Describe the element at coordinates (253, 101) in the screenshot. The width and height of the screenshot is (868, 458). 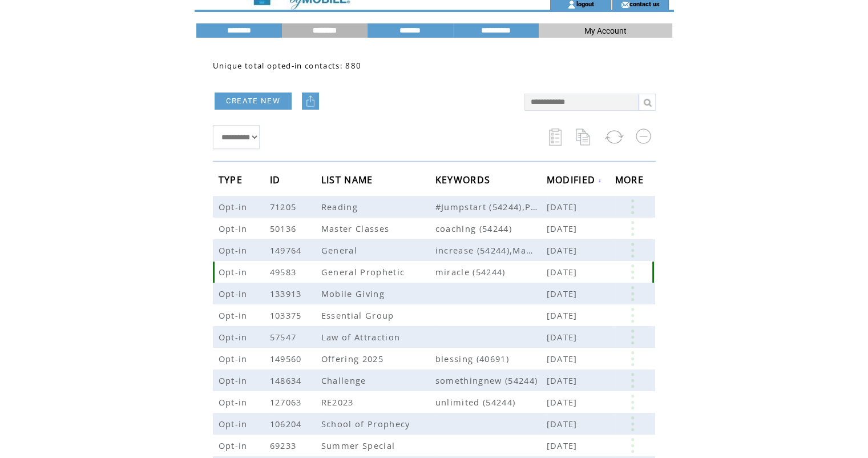
I see `a: CREATE NEW` at that location.